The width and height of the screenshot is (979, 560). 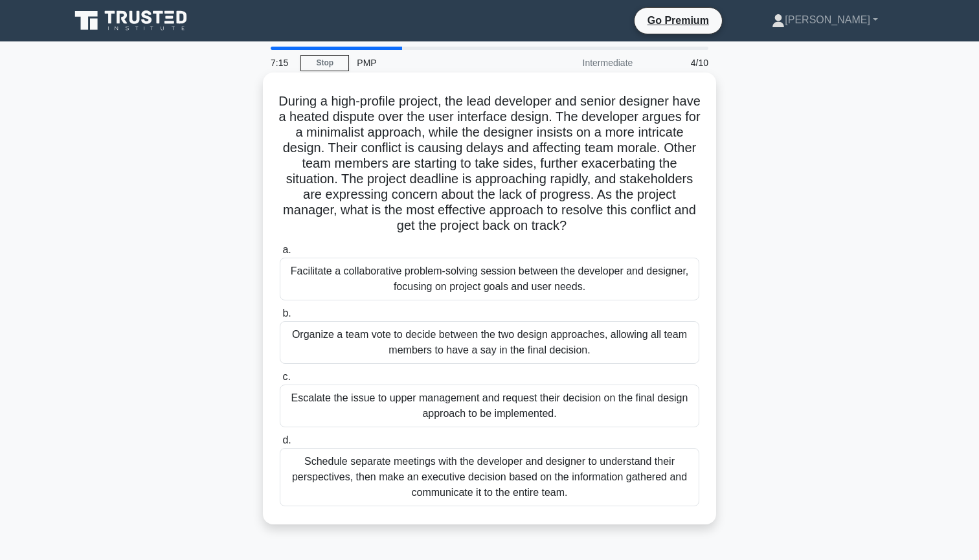 What do you see at coordinates (286, 313) in the screenshot?
I see `span: b.` at bounding box center [286, 313].